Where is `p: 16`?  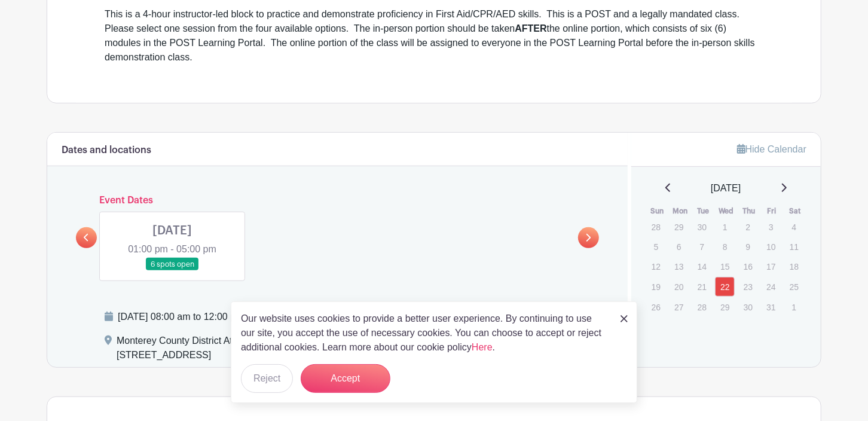
p: 16 is located at coordinates (748, 266).